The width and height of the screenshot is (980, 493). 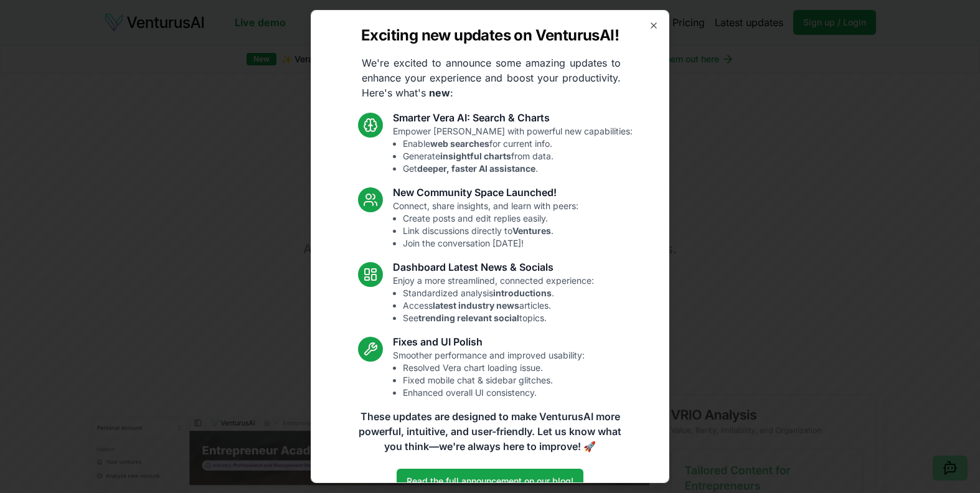 I want to click on li: Resolved Vera chart loading issue., so click(x=493, y=368).